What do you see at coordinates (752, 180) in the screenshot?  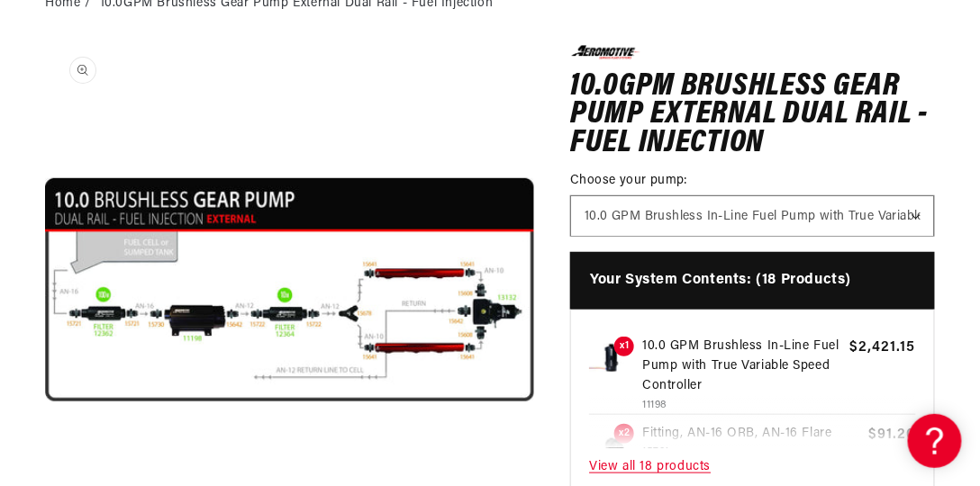 I see `label: Choose your pump:` at bounding box center [752, 180].